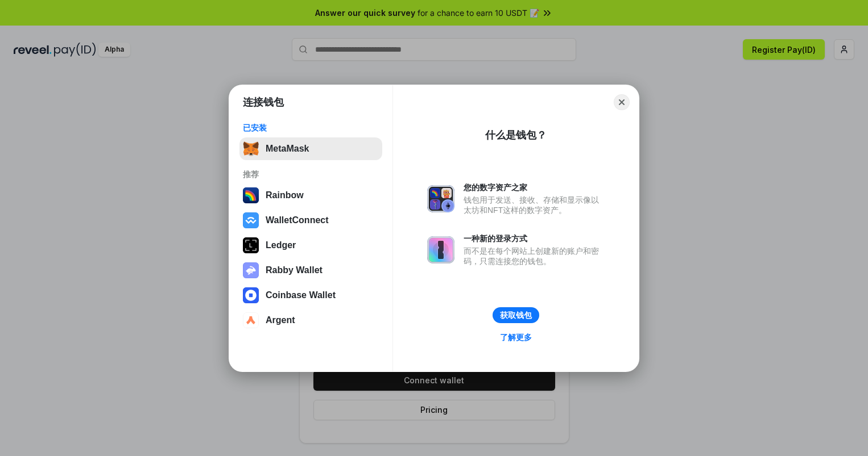  What do you see at coordinates (516, 315) in the screenshot?
I see `button: 获取钱包` at bounding box center [516, 315].